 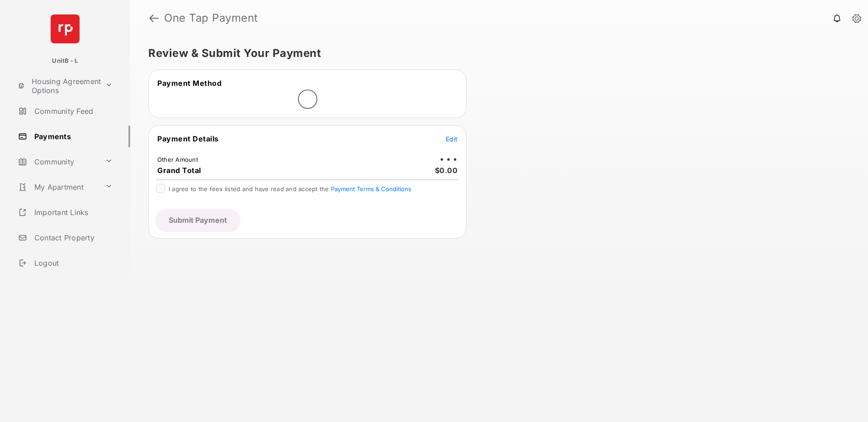 What do you see at coordinates (58, 187) in the screenshot?
I see `a: My Apartment` at bounding box center [58, 187].